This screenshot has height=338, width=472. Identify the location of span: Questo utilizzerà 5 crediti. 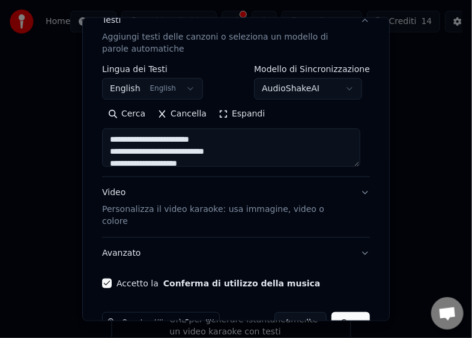
(168, 323).